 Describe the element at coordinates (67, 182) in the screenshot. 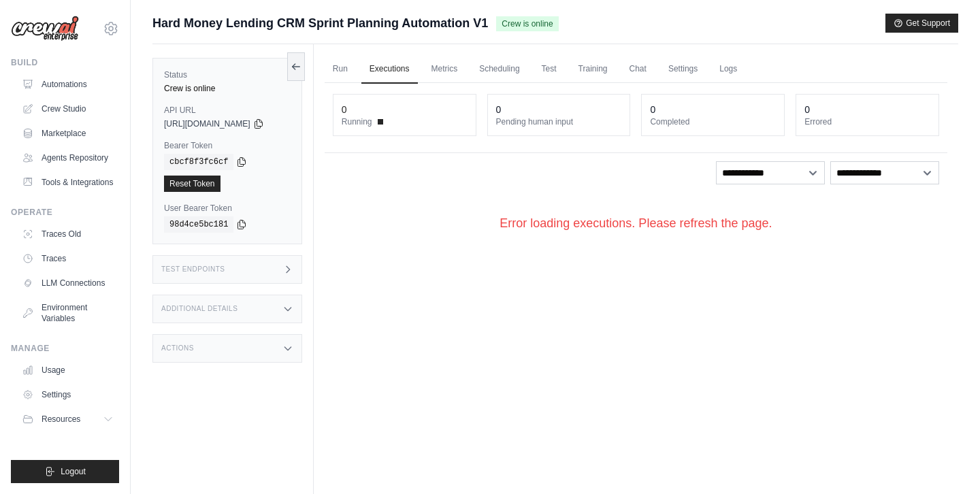

I see `a: Tools & Integrations` at that location.